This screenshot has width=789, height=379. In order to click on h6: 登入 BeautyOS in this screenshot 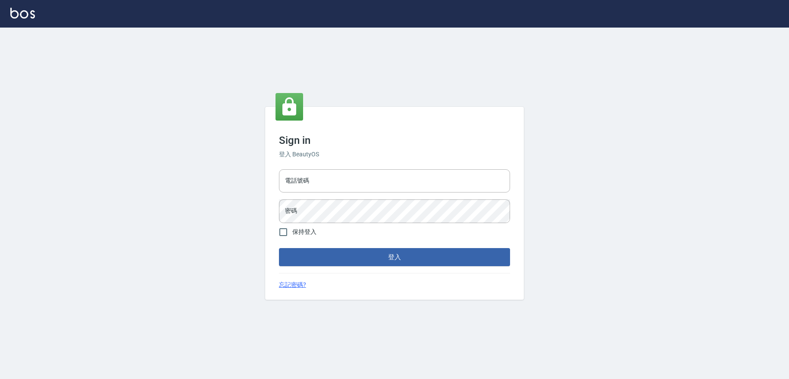, I will do `click(394, 154)`.